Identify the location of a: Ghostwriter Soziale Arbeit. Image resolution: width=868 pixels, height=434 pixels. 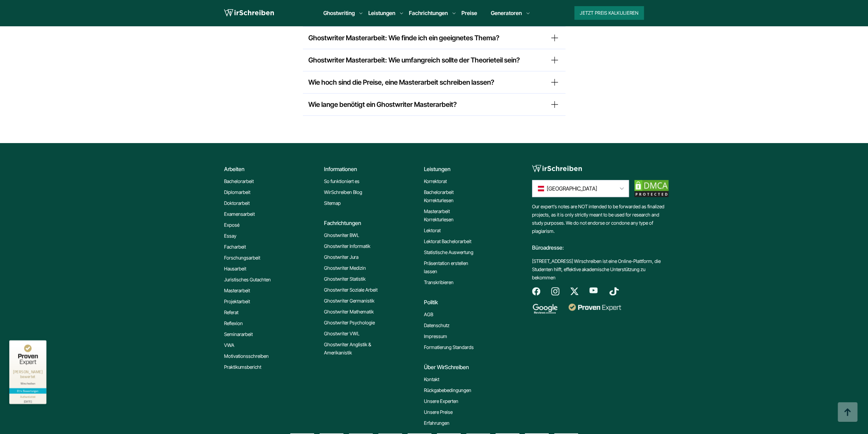
(351, 290).